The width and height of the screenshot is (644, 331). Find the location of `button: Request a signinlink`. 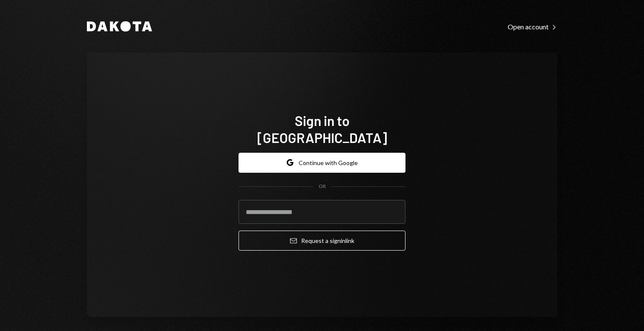

button: Request a signinlink is located at coordinates (322, 240).